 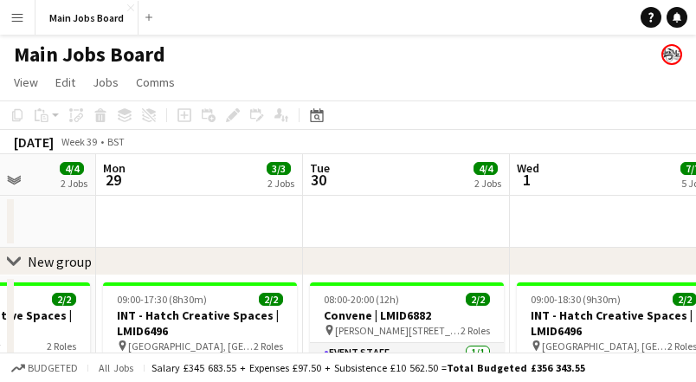 What do you see at coordinates (60, 261) in the screenshot?
I see `div: New group` at bounding box center [60, 261].